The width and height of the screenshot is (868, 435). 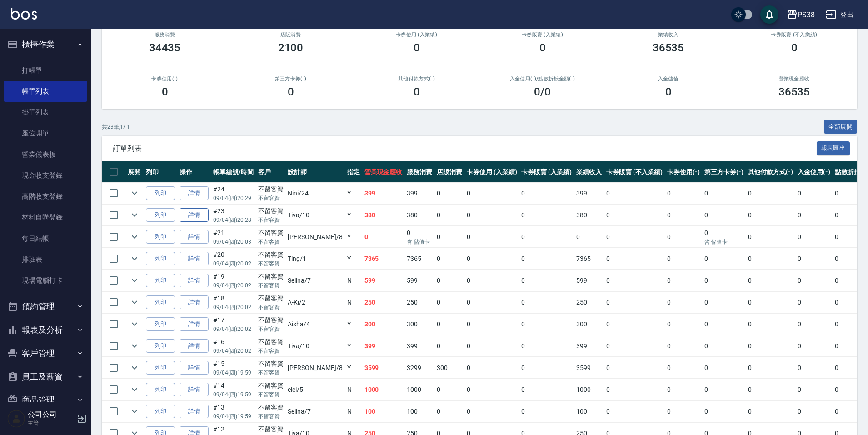 I want to click on th: 店販消費, so click(x=450, y=172).